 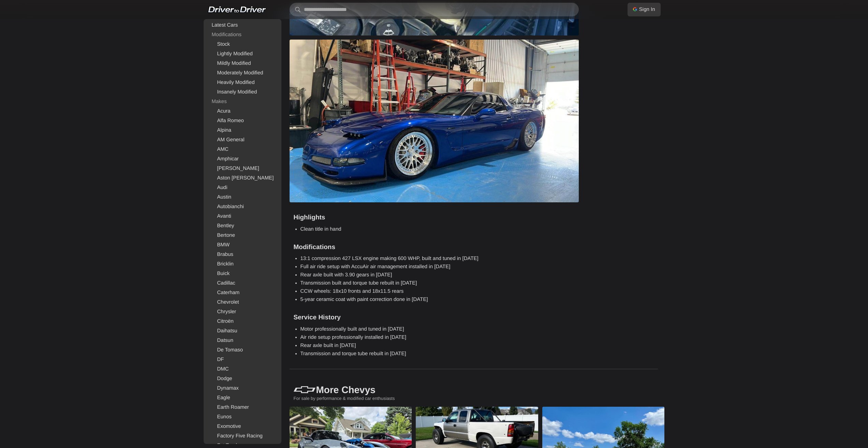 What do you see at coordinates (242, 331) in the screenshot?
I see `a: Daihatsu` at bounding box center [242, 331].